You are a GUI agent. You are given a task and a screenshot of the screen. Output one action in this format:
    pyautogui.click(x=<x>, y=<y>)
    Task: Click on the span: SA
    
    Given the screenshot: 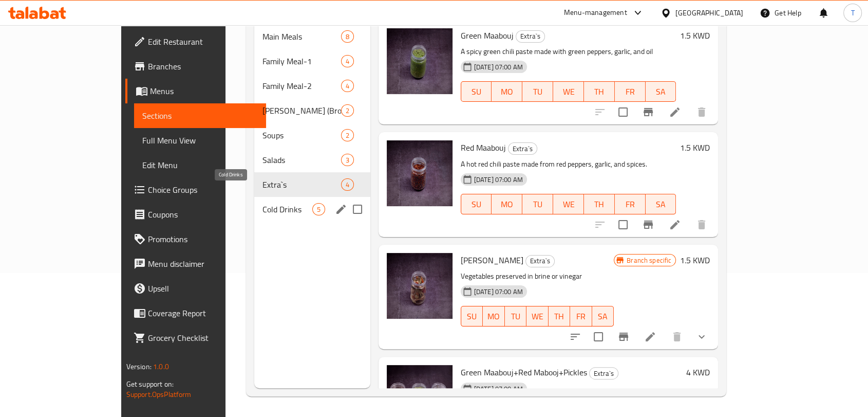 What is the action you would take?
    pyautogui.click(x=603, y=317)
    